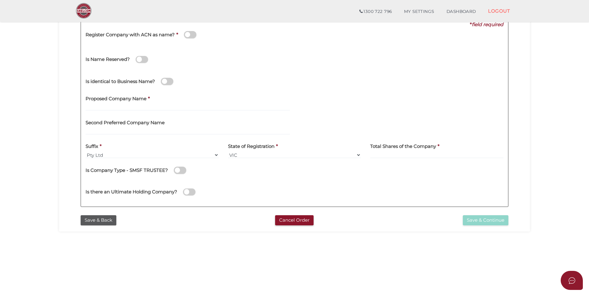 This screenshot has width=589, height=293. I want to click on h4: Is identical to Business Name?, so click(120, 82).